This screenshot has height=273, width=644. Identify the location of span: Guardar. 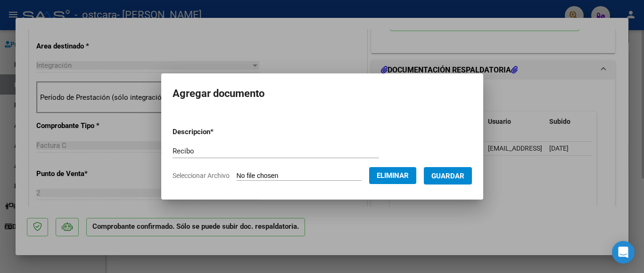
(448, 176).